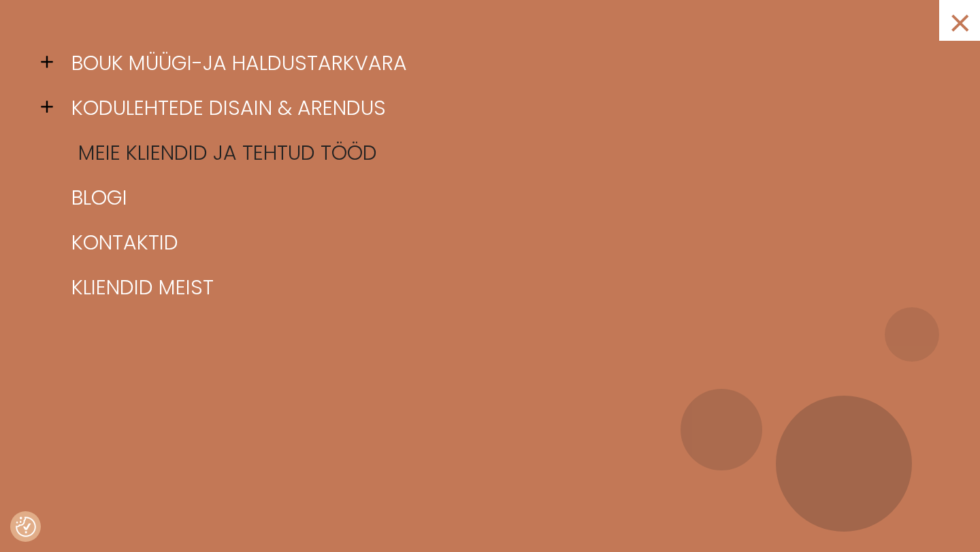 This screenshot has width=980, height=552. I want to click on button: Nõusolekueelistused, so click(26, 527).